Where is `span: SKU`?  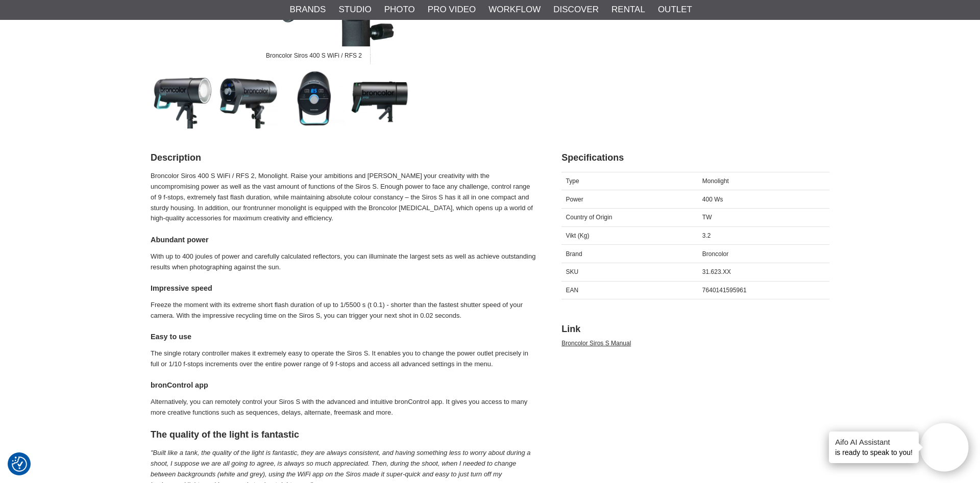
span: SKU is located at coordinates (572, 272).